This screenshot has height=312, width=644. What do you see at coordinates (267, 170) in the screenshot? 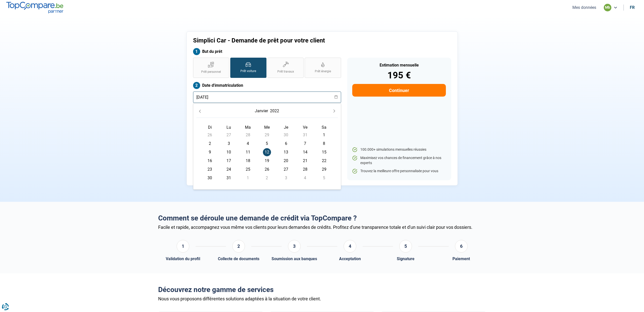
I see `td: 26` at bounding box center [267, 170].